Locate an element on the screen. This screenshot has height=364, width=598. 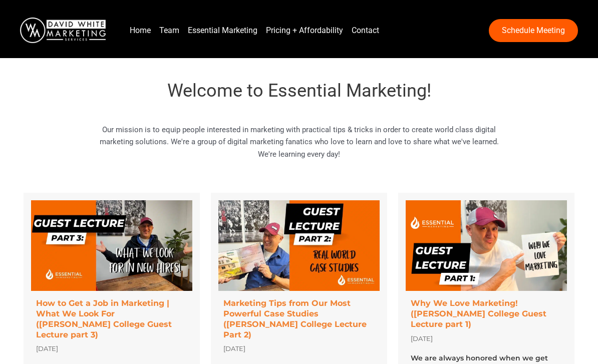
nav: Menu is located at coordinates (283, 30).